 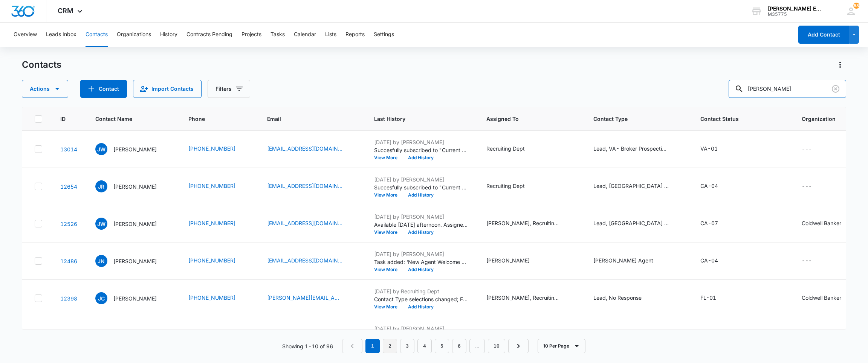 What do you see at coordinates (824, 35) in the screenshot?
I see `button: Add Contact` at bounding box center [824, 35].